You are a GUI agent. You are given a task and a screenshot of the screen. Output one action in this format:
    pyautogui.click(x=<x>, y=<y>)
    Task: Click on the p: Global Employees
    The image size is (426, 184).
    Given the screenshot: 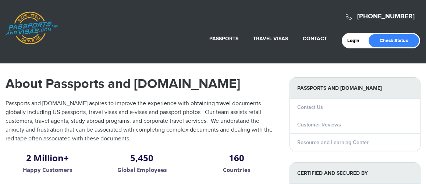 What is the action you would take?
    pyautogui.click(x=141, y=170)
    